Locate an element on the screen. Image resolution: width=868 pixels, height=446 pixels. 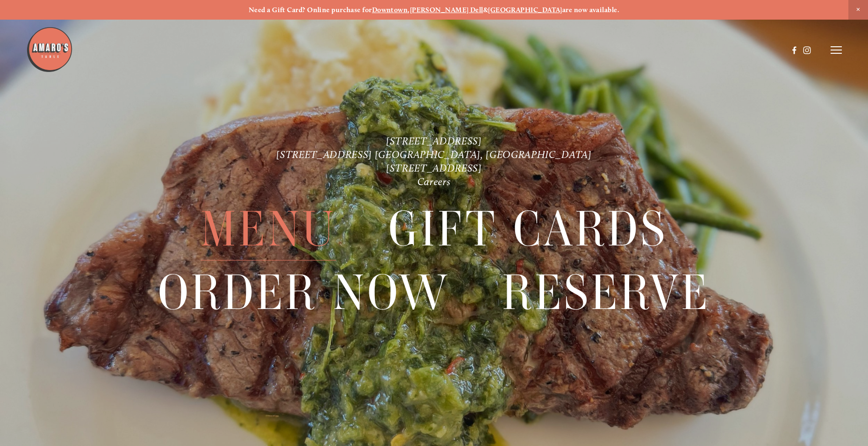
span: Reserve is located at coordinates (606, 293).